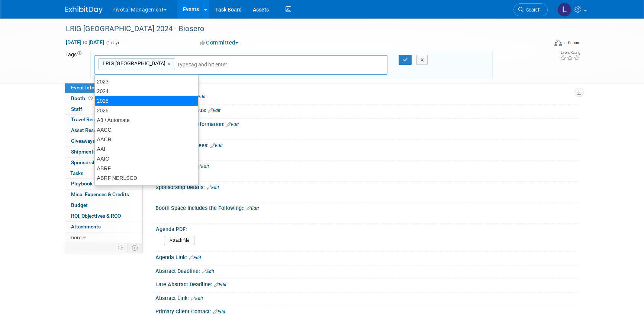  I want to click on div: Exhibitor Prospectus:, so click(367, 109).